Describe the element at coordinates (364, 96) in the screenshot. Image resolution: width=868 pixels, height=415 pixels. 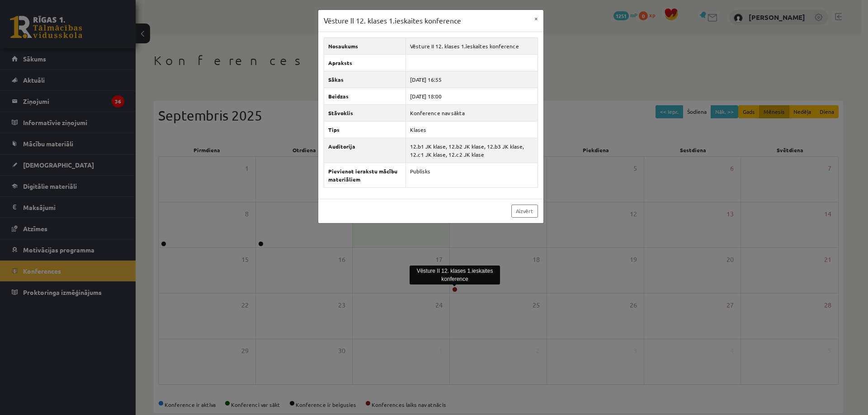
I see `th: Beidzas` at that location.